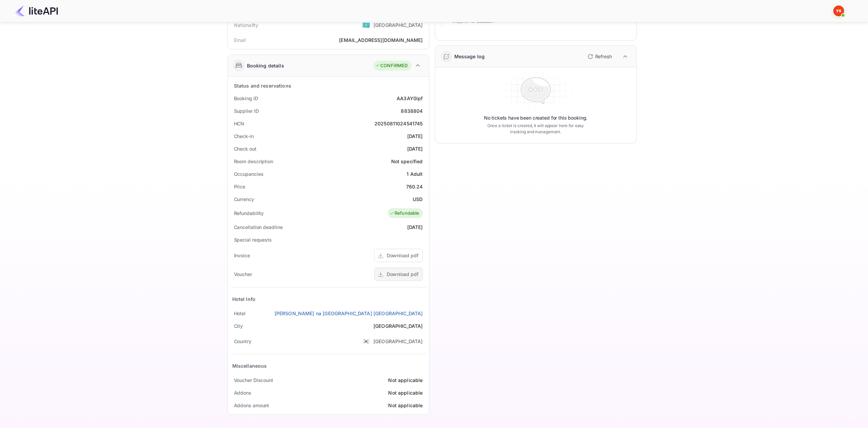  I want to click on ya-tr-span: Supplier ID:, so click(464, 21).